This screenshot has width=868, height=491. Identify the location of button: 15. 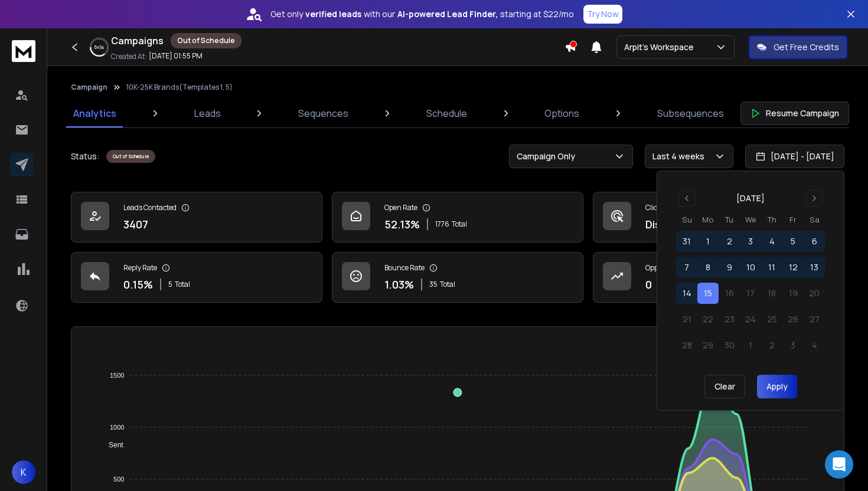
(708, 293).